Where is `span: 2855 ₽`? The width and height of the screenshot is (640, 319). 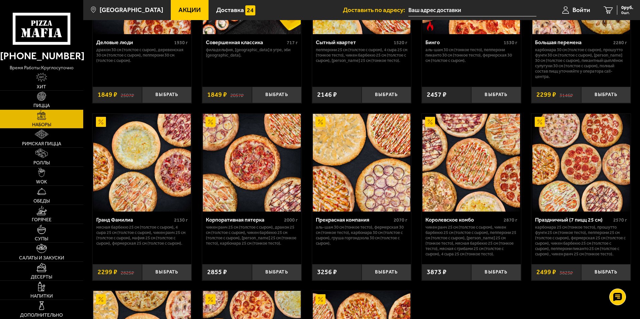 span: 2855 ₽ is located at coordinates (217, 272).